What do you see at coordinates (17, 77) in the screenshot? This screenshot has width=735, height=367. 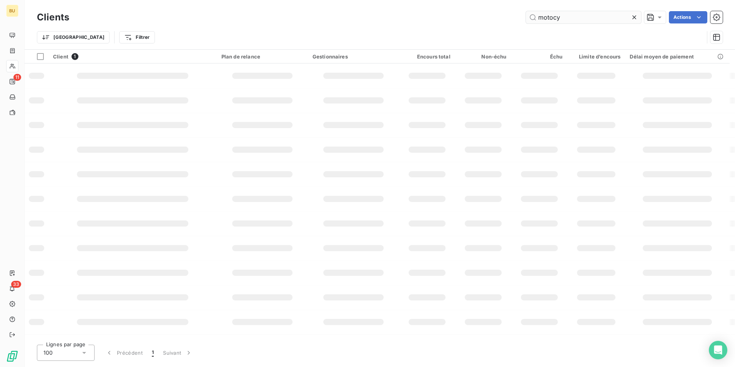 I see `span: 11` at bounding box center [17, 77].